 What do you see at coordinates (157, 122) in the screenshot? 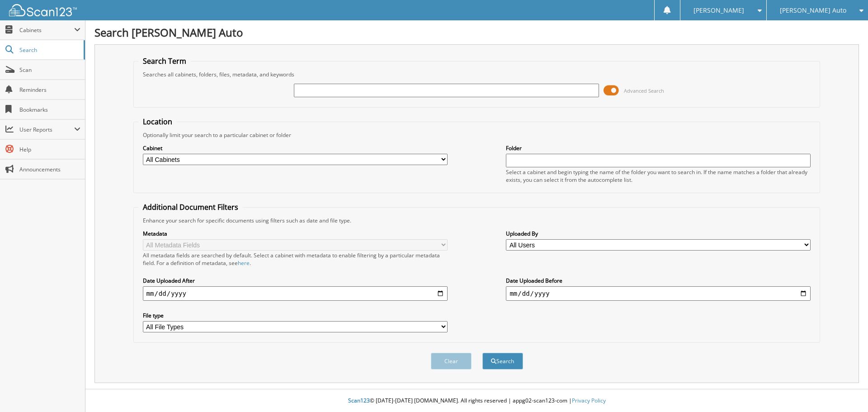
I see `legend: Location` at bounding box center [157, 122].